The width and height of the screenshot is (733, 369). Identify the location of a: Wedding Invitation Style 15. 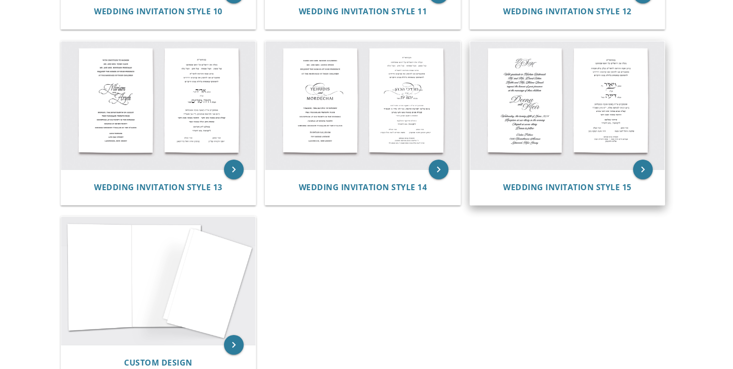
(567, 187).